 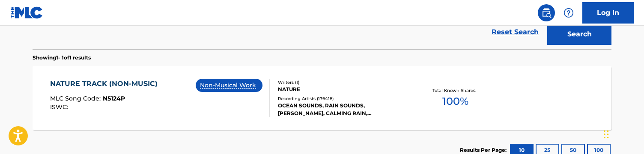 What do you see at coordinates (547, 13) in the screenshot?
I see `img: search` at bounding box center [547, 13].